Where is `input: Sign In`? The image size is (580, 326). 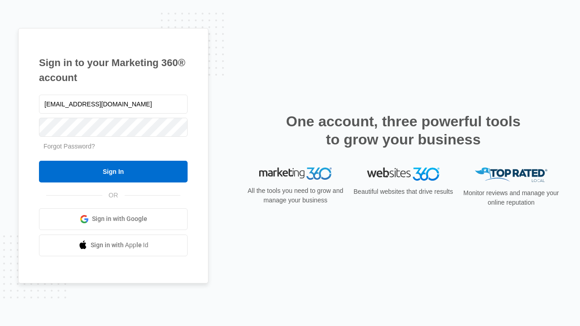 input: Sign In is located at coordinates (113, 172).